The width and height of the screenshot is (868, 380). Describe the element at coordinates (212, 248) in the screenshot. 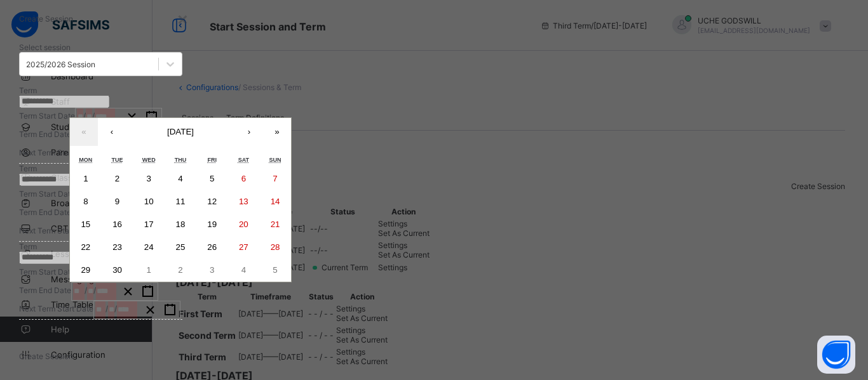

I see `button: 26 June 2026` at that location.